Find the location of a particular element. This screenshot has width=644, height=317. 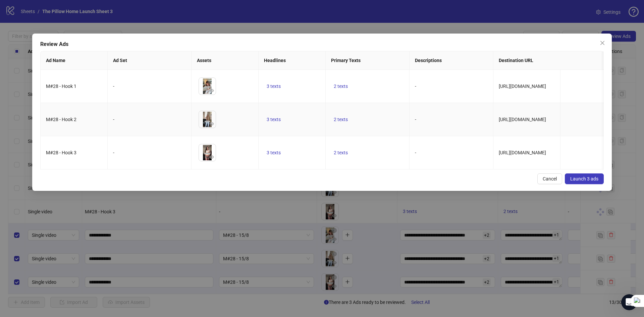

span: M#28 - Hook 3 is located at coordinates (61, 153).